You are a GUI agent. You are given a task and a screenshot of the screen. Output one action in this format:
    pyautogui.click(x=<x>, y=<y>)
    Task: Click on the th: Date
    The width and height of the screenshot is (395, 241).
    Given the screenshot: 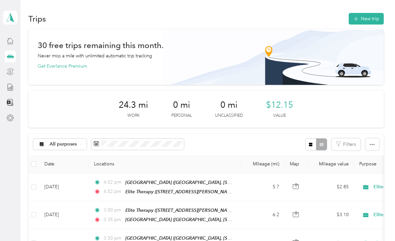 What is the action you would take?
    pyautogui.click(x=64, y=164)
    